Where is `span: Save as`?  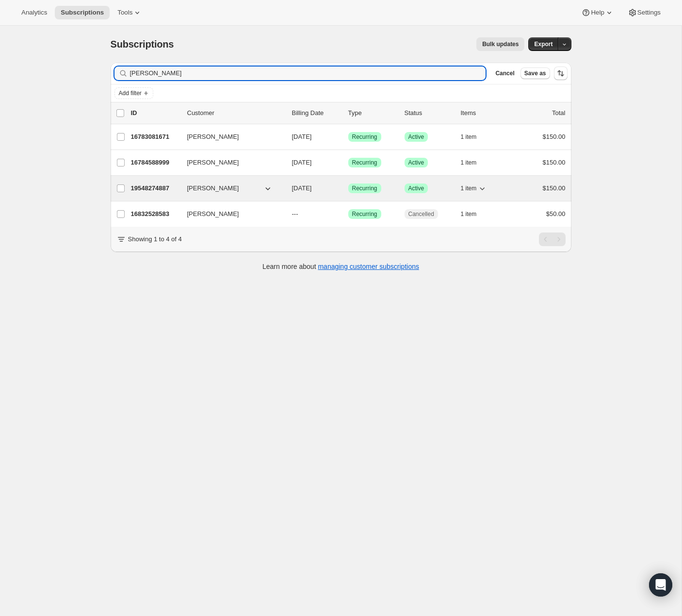 span: Save as is located at coordinates (535, 73).